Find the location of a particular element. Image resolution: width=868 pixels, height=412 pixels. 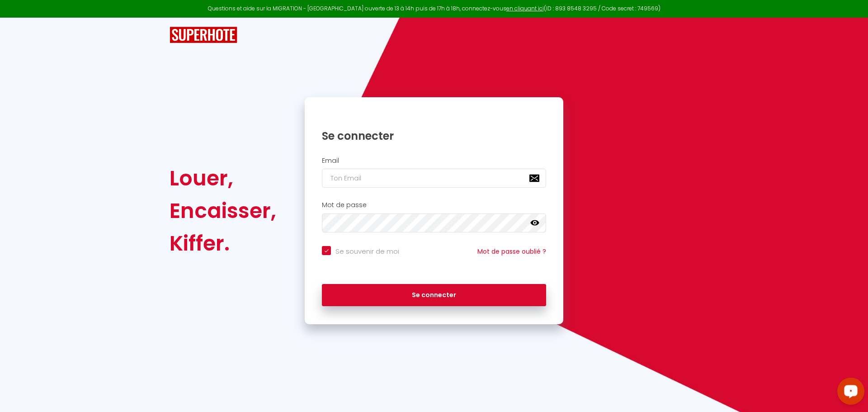

a: en cliquant ici is located at coordinates (524, 8).